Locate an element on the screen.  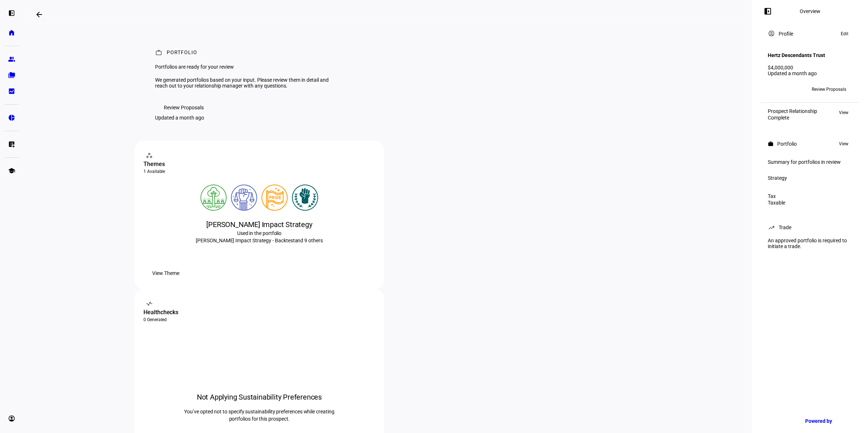
mat-icon: vital_signs is located at coordinates (149, 303).